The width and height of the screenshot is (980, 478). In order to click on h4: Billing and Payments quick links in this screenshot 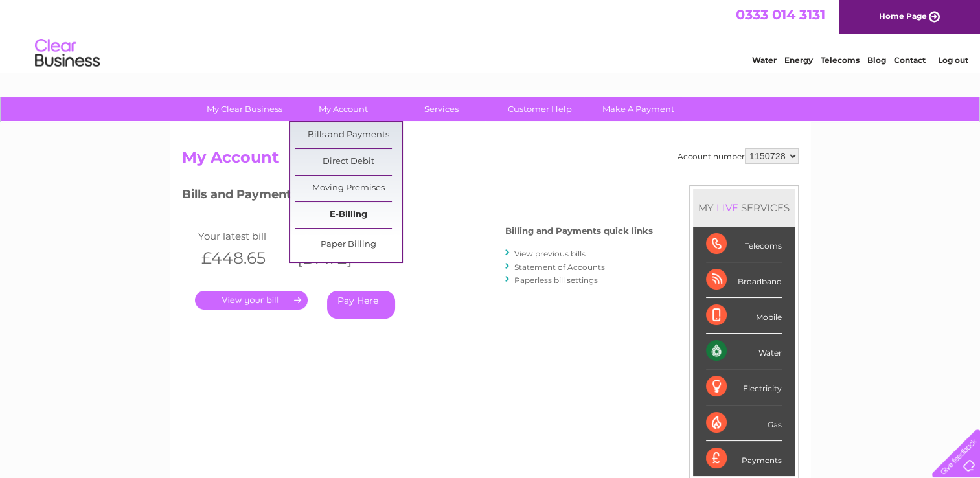, I will do `click(579, 231)`.